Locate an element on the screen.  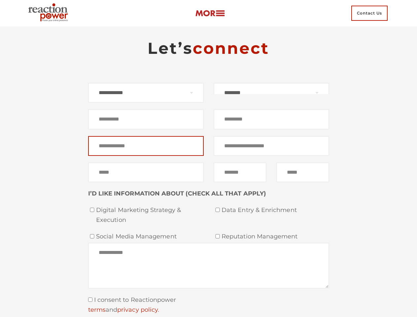
a: privacy policy. is located at coordinates (138, 309).